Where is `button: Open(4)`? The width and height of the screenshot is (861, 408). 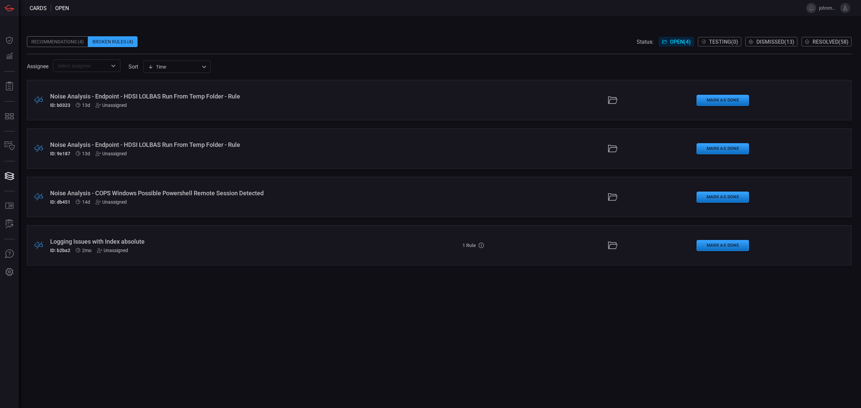 button: Open(4) is located at coordinates (676, 42).